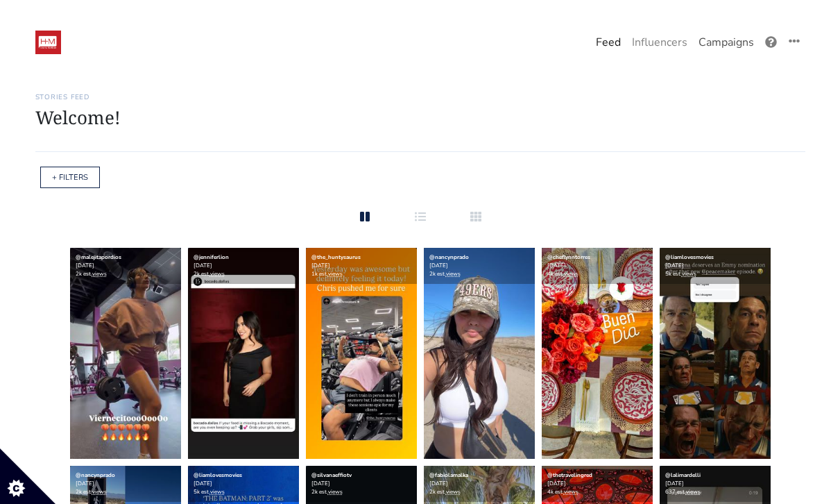 The image size is (840, 504). I want to click on a: Campaigns, so click(727, 42).